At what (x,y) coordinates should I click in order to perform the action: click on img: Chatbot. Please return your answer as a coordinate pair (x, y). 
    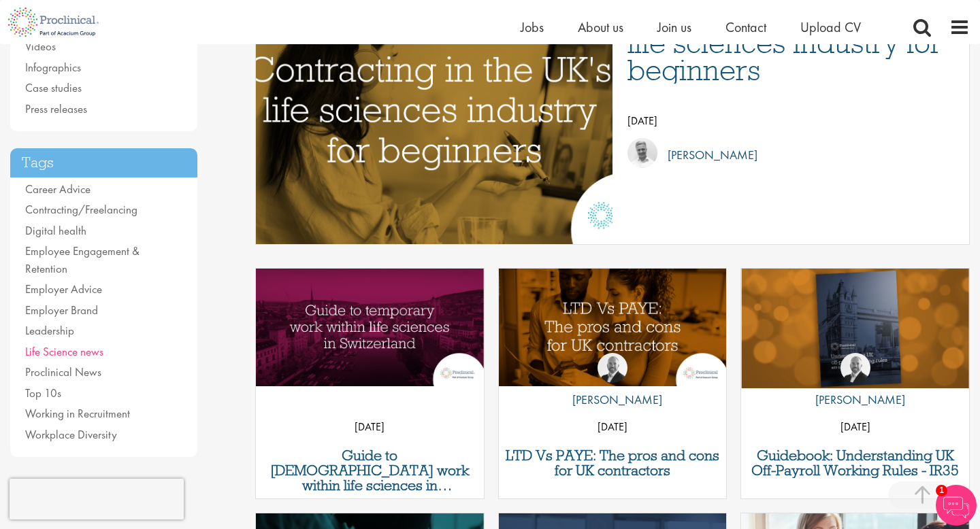
    Looking at the image, I should click on (956, 506).